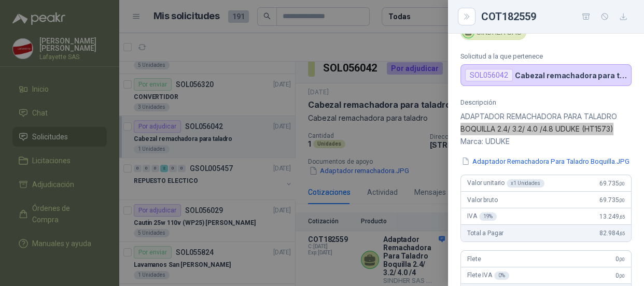 This screenshot has height=286, width=644. What do you see at coordinates (467, 17) in the screenshot?
I see `button: Close` at bounding box center [467, 17].